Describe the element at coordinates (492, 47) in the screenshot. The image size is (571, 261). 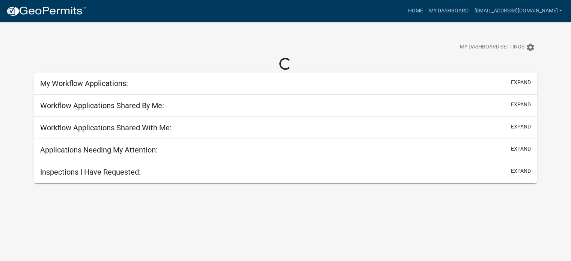
I see `span: My Dashboard Settings` at that location.